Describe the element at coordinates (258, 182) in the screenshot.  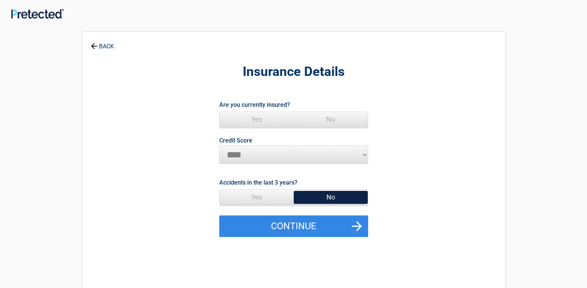
I see `label: Accidents in the last 3 years?` at that location.